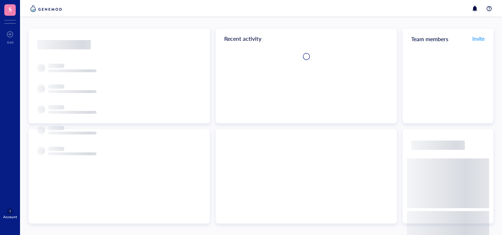  I want to click on img: genemod-logo, so click(46, 9).